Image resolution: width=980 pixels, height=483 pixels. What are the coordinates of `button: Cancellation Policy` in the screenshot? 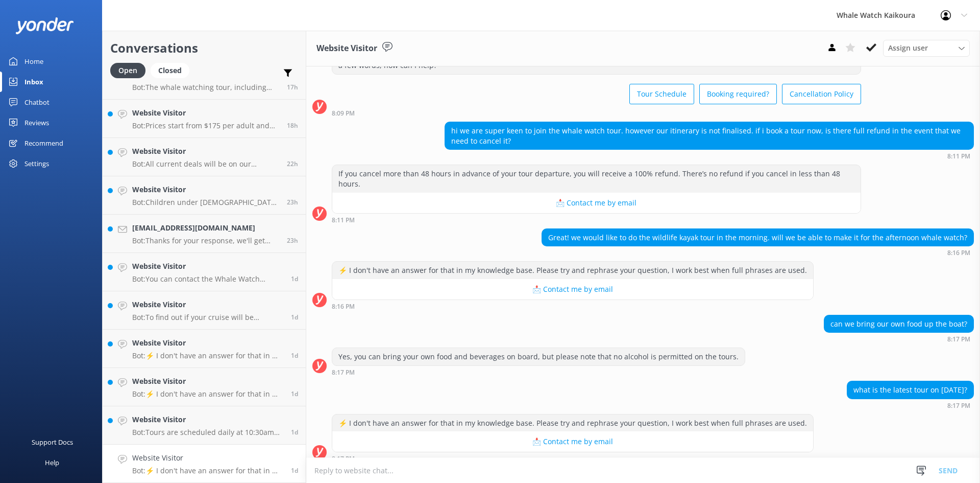 It's located at (822, 94).